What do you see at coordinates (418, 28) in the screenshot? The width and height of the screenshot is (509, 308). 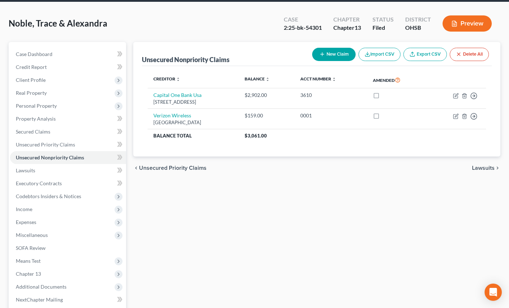 I see `div: OHSB` at bounding box center [418, 28].